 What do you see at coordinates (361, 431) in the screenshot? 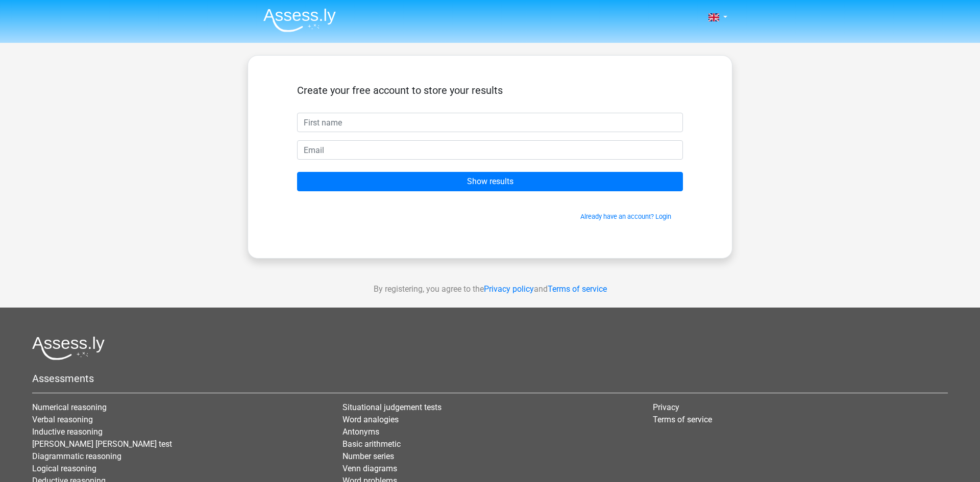
I see `a: Antonyms` at bounding box center [361, 431].